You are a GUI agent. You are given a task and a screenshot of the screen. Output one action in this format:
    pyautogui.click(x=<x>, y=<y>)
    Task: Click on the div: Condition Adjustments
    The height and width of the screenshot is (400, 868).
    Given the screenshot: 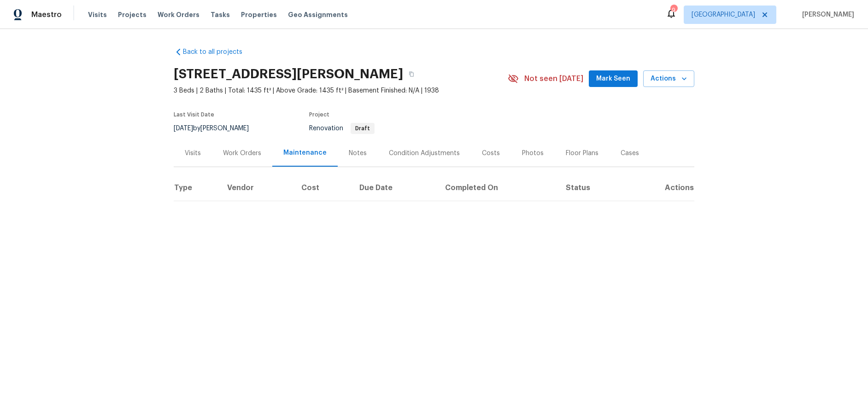 What is the action you would take?
    pyautogui.click(x=424, y=154)
    